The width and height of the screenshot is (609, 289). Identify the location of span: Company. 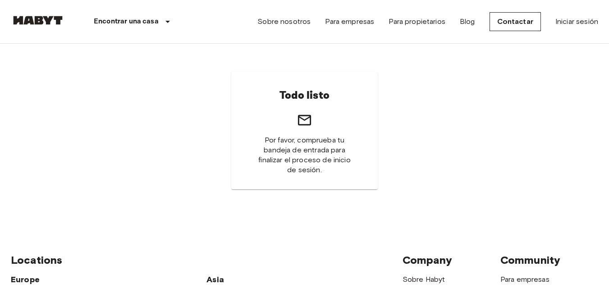
(427, 260).